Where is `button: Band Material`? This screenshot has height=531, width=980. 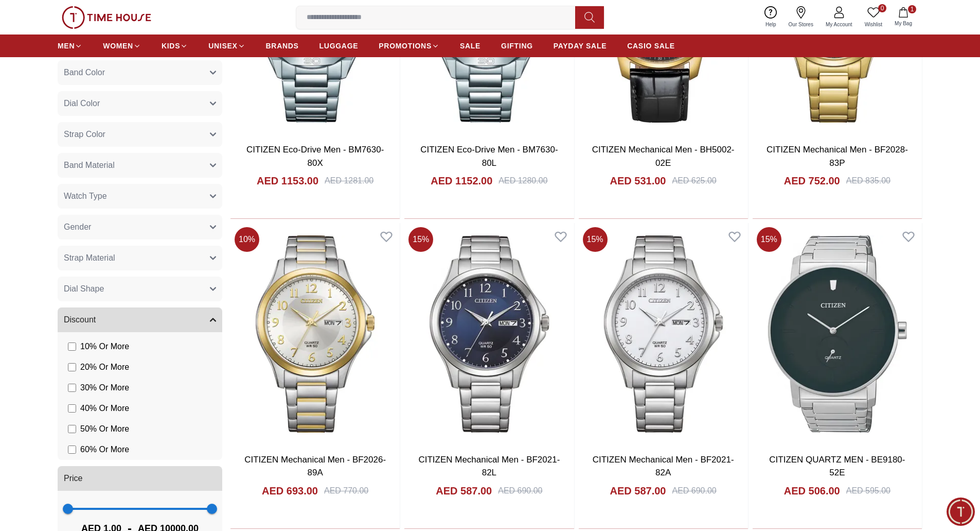 button: Band Material is located at coordinates (140, 165).